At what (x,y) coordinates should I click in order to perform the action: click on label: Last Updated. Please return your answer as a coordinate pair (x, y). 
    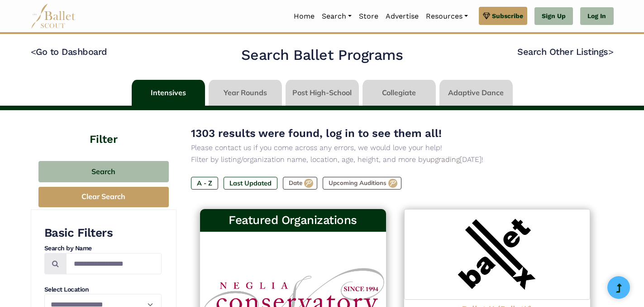
    Looking at the image, I should click on (250, 183).